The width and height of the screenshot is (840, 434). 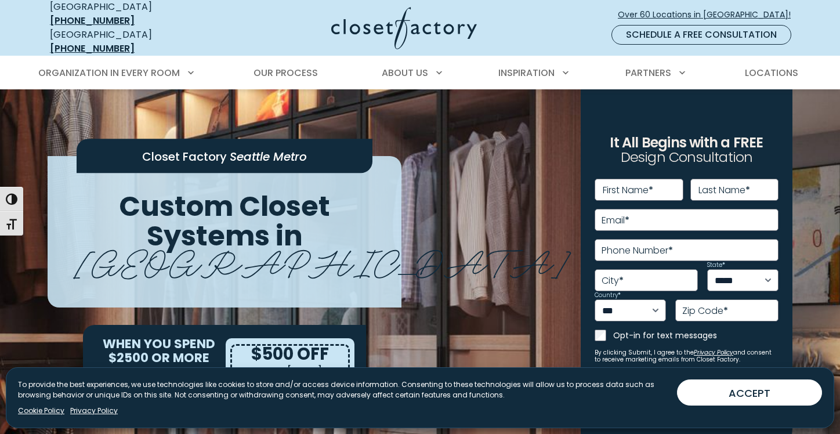 I want to click on label: Opt-in for text messages, so click(x=696, y=335).